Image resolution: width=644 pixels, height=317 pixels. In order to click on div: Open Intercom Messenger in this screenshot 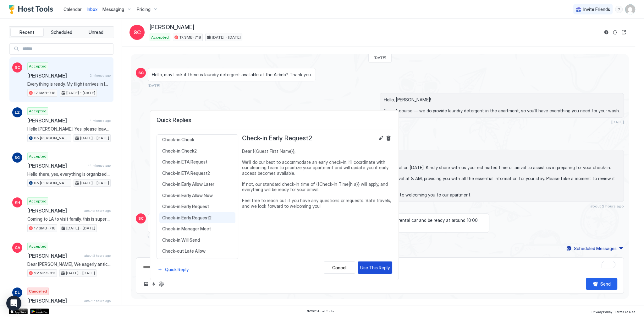, I will do `click(14, 303)`.